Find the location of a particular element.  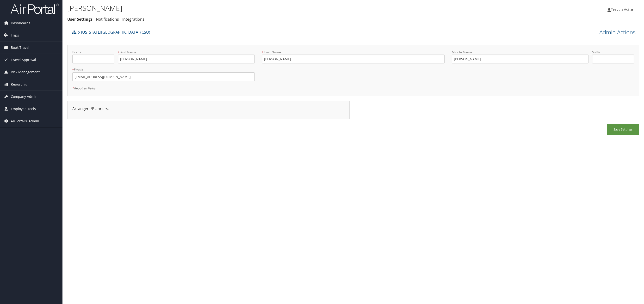

em: Required fields is located at coordinates (84, 88).